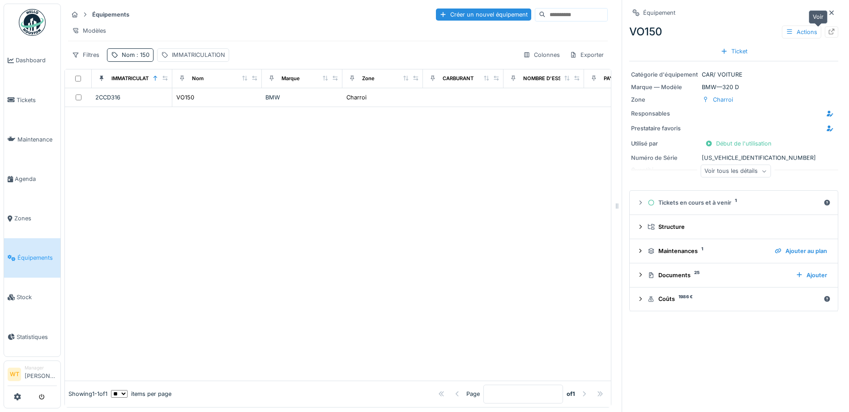 The width and height of the screenshot is (849, 412). I want to click on div: Numéro de Série, so click(664, 157).